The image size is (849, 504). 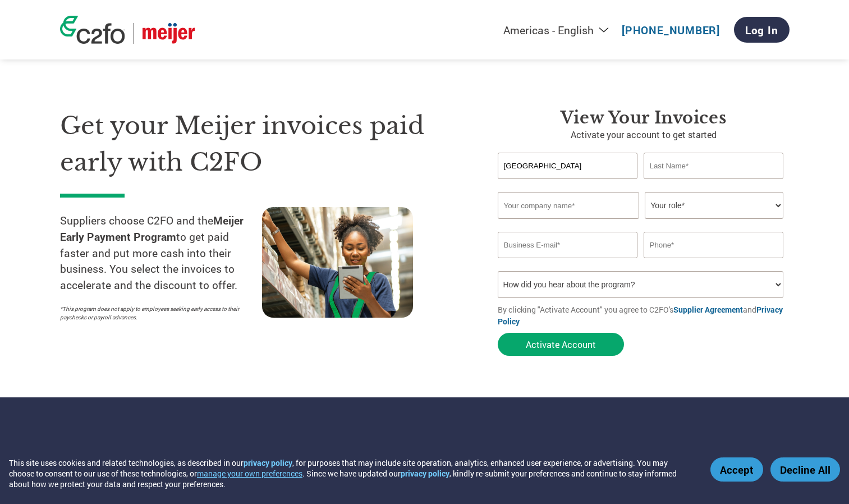 What do you see at coordinates (560, 344) in the screenshot?
I see `button: Activate Account` at bounding box center [560, 344].